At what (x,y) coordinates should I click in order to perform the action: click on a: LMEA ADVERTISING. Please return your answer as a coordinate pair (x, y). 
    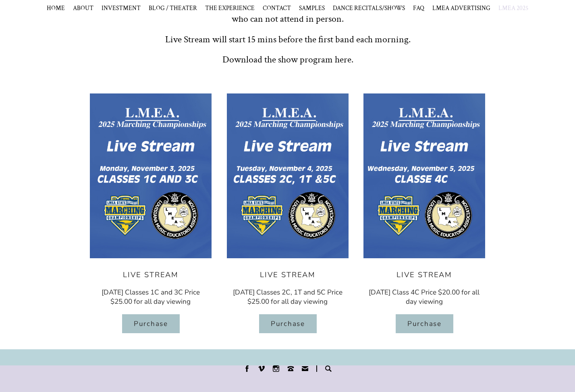
    Looking at the image, I should click on (461, 8).